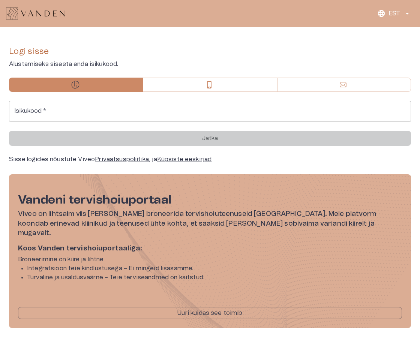 This screenshot has height=337, width=420. I want to click on a: Privaatsuspoliitika, so click(122, 159).